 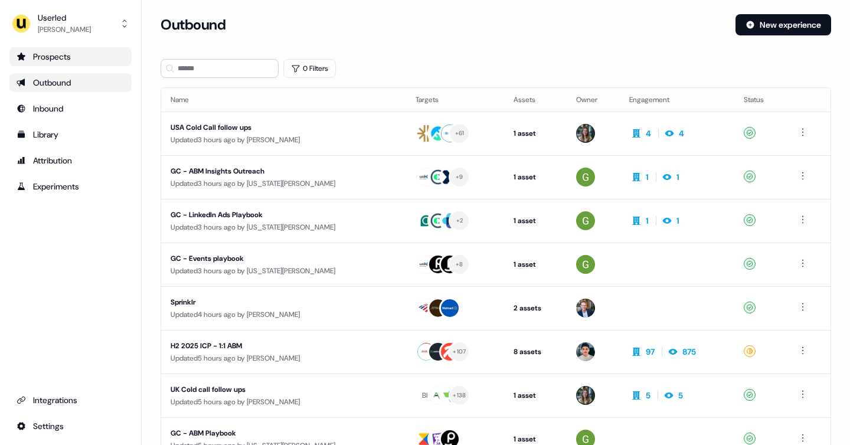 What do you see at coordinates (70, 161) in the screenshot?
I see `a: Go to attribution` at bounding box center [70, 161].